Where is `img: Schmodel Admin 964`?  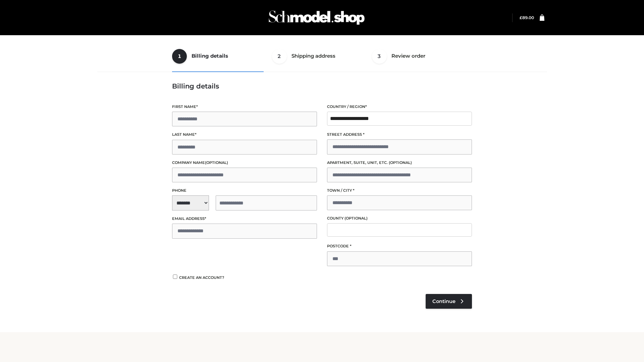 img: Schmodel Admin 964 is located at coordinates (317, 17).